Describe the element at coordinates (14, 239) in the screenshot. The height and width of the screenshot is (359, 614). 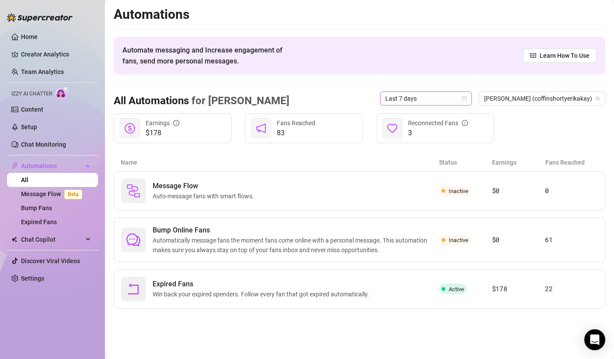
I see `img: Chat Copilot` at that location.